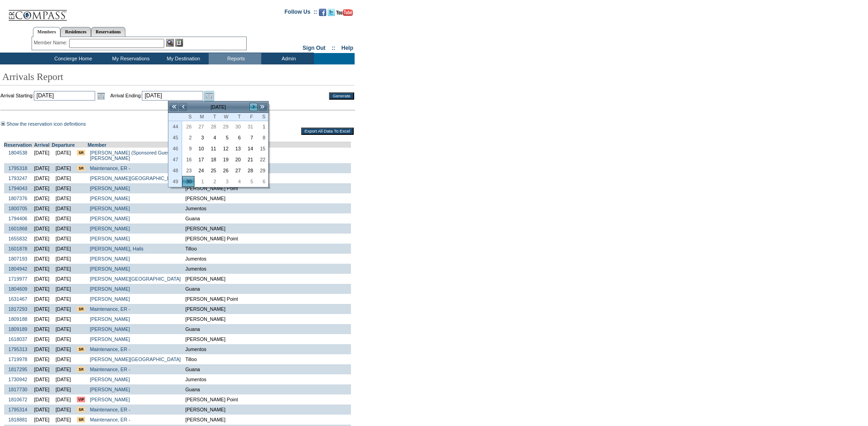 The width and height of the screenshot is (868, 426). I want to click on th: Saturday, so click(261, 117).